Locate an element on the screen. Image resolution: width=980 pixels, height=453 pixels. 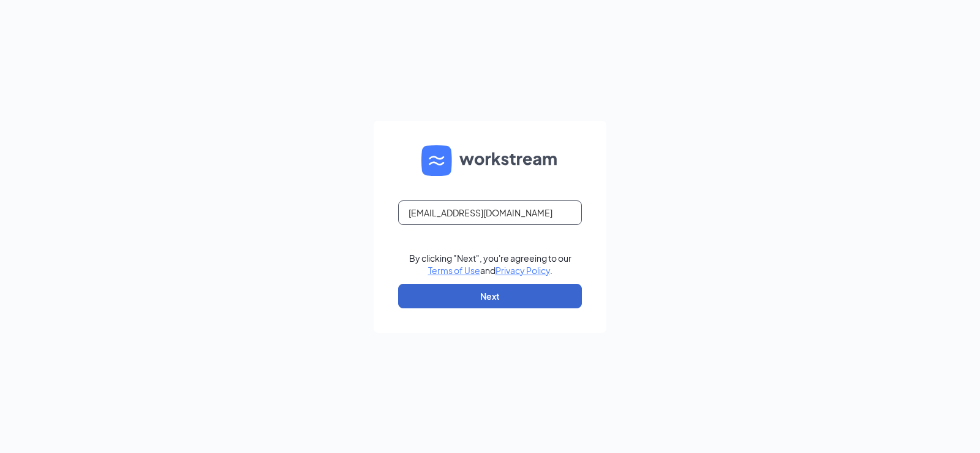
div: By clicking "Next", you're agreeing to our and . is located at coordinates (490, 264).